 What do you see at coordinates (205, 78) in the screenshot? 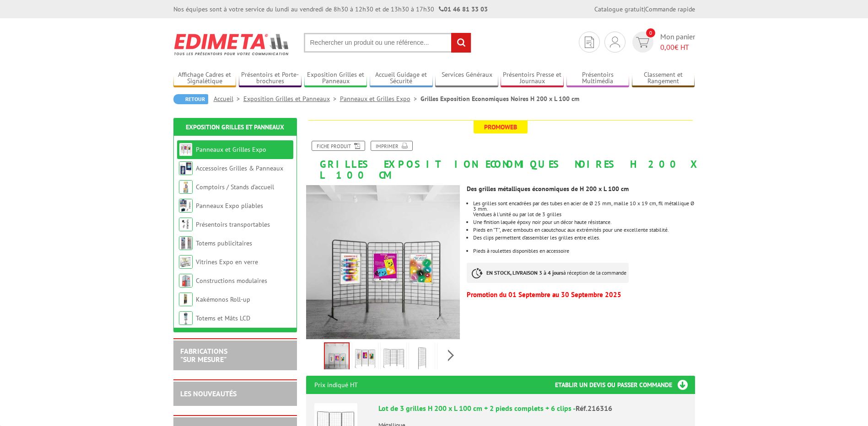
I see `a: Affichage Cadres et Signalétique` at bounding box center [205, 78].